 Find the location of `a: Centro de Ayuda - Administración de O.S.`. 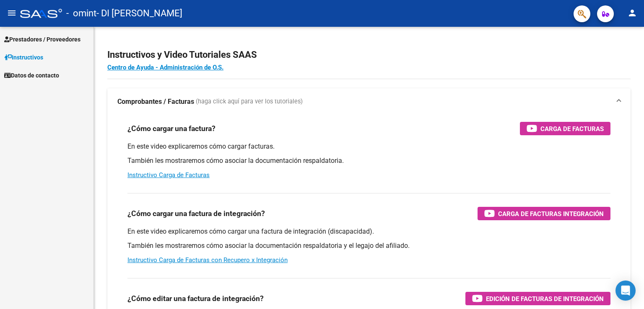

a: Centro de Ayuda - Administración de O.S. is located at coordinates (165, 67).